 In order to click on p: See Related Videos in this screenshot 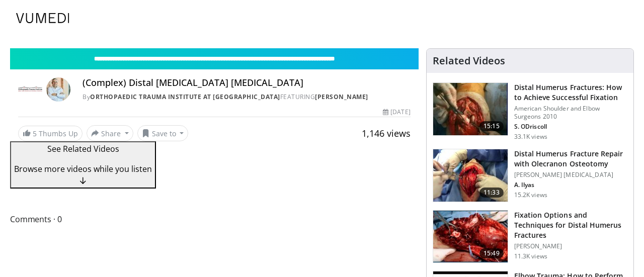, I will do `click(83, 149)`.